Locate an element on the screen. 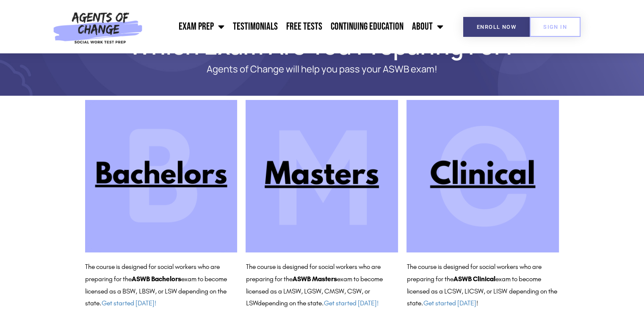 This screenshot has width=644, height=335. a: SIGN IN is located at coordinates (555, 27).